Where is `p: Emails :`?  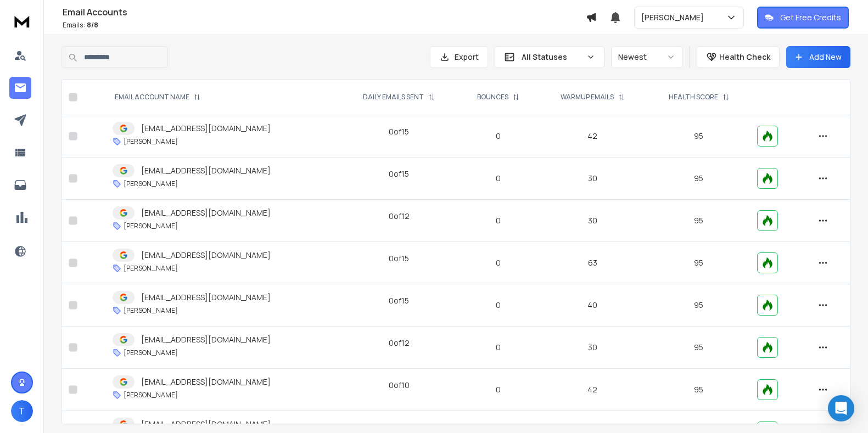 p: Emails : is located at coordinates (324, 25).